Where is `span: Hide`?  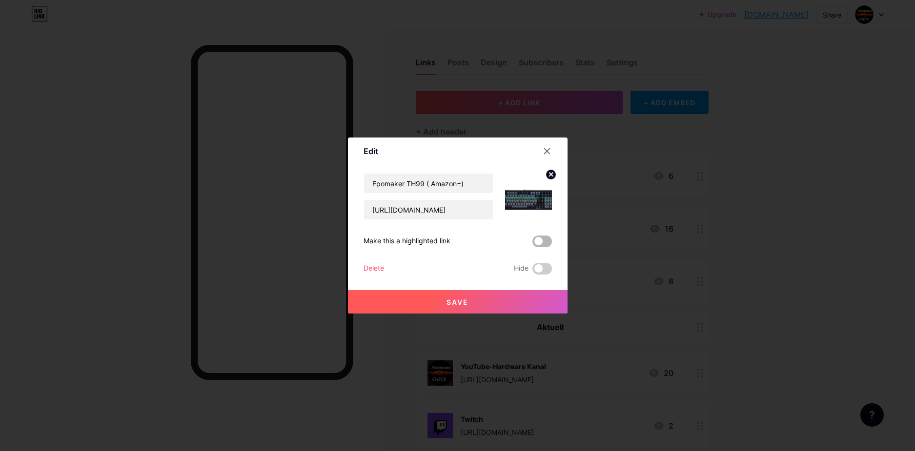
span: Hide is located at coordinates (521, 269).